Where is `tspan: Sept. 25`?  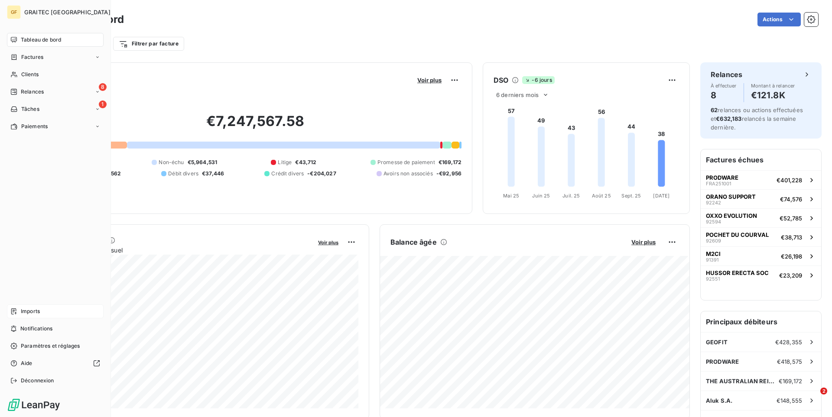
tspan: Sept. 25 is located at coordinates (631, 196).